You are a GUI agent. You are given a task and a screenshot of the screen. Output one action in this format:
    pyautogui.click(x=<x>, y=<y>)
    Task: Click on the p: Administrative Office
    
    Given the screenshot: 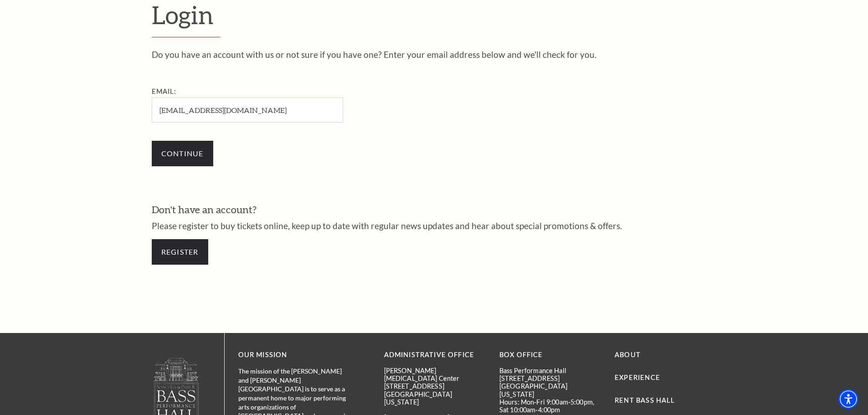 What is the action you would take?
    pyautogui.click(x=435, y=355)
    